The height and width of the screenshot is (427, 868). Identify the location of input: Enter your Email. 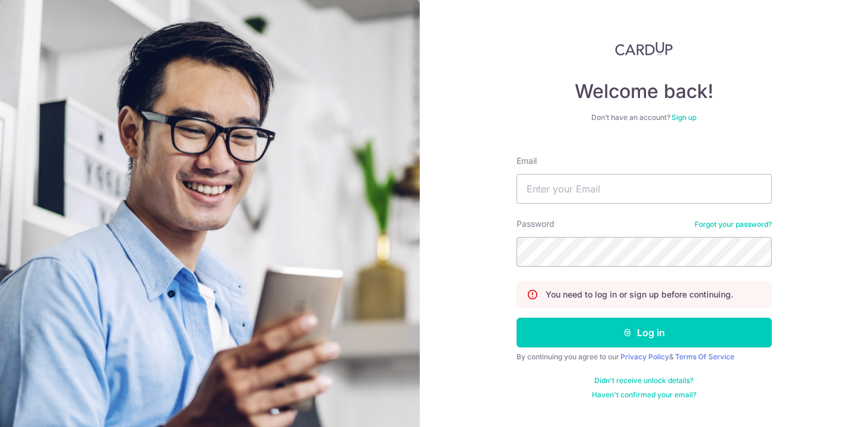
(644, 189).